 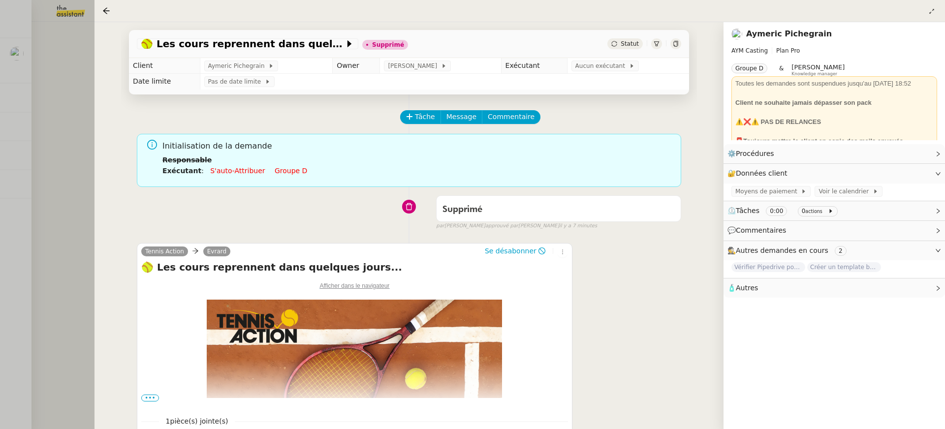 I want to click on button: Commentaire, so click(x=511, y=117).